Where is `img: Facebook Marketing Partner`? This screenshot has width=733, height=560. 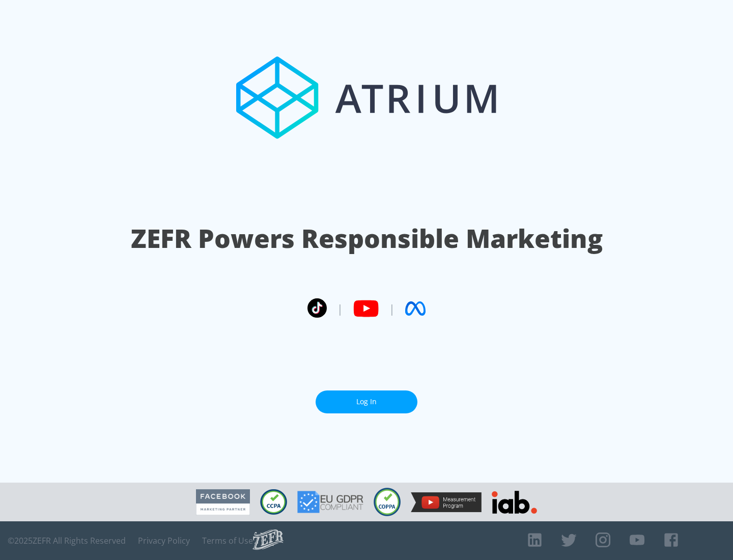
img: Facebook Marketing Partner is located at coordinates (223, 502).